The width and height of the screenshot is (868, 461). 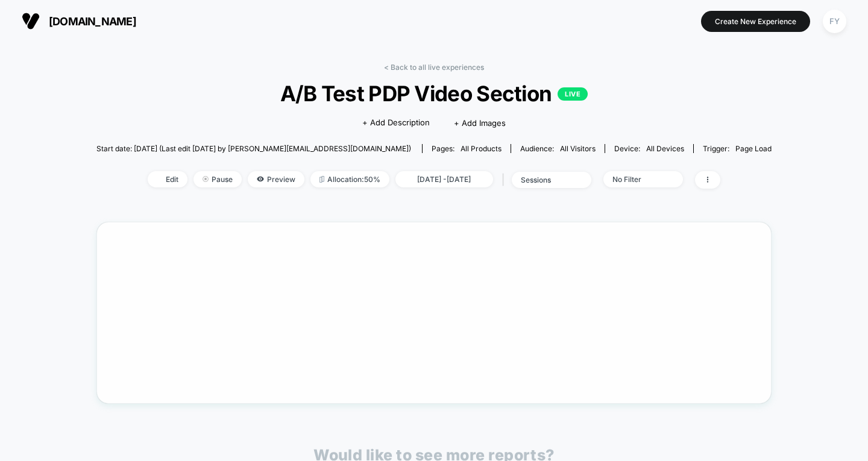 I want to click on a: < Back to all live experiences, so click(x=434, y=67).